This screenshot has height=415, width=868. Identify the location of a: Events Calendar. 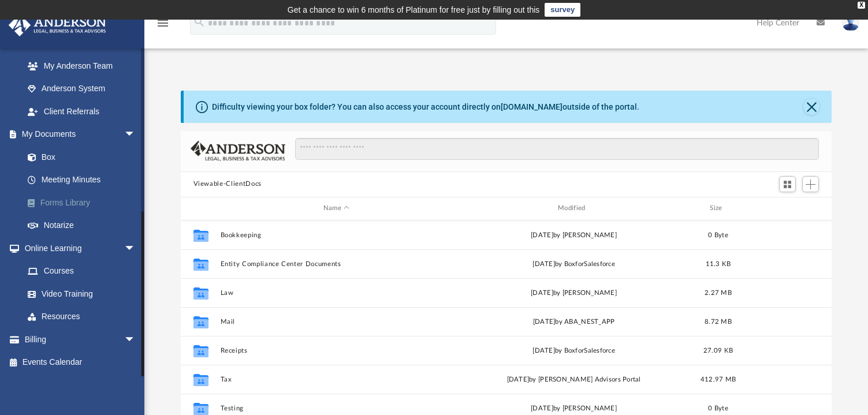
(80, 363).